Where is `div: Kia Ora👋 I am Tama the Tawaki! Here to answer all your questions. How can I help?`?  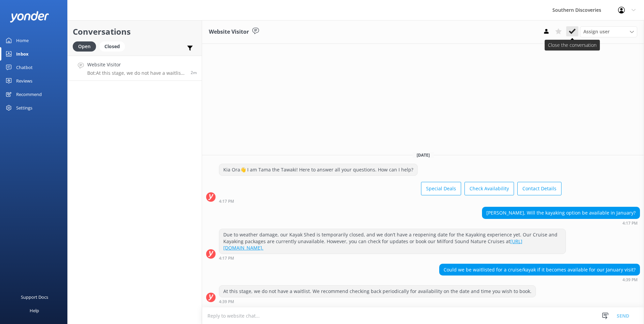 div: Kia Ora👋 I am Tama the Tawaki! Here to answer all your questions. How can I help? is located at coordinates (319, 170).